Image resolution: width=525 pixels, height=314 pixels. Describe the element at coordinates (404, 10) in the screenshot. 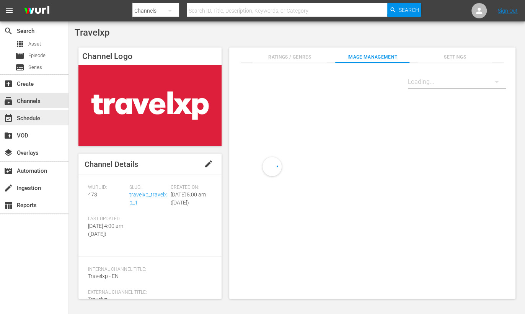

I see `button: Search` at that location.